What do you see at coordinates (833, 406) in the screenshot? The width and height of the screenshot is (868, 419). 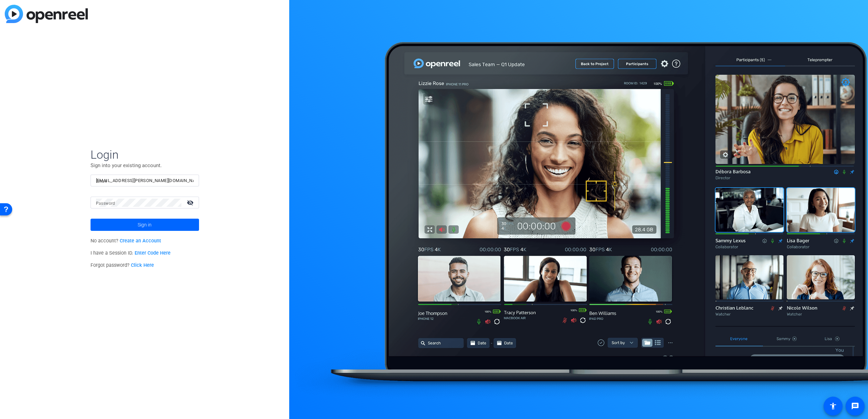 I see `mat-icon: accessibility` at bounding box center [833, 406].